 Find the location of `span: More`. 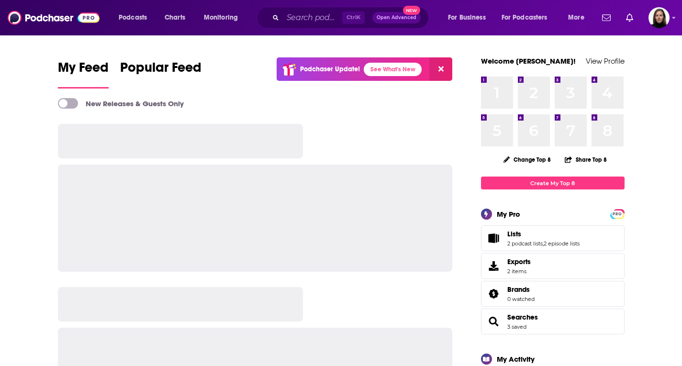

span: More is located at coordinates (577, 18).